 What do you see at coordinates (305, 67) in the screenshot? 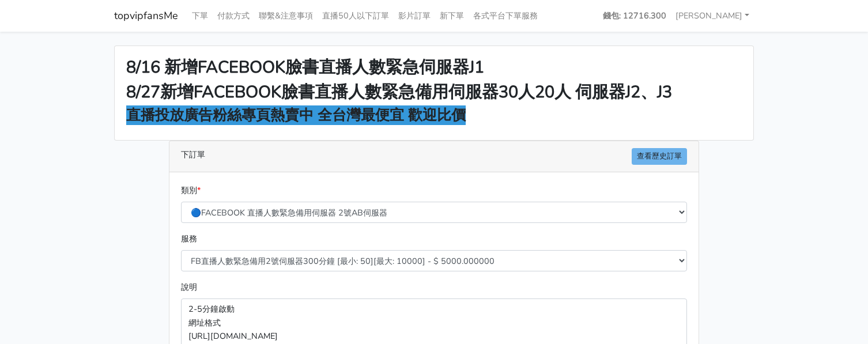
I see `strong: 8/16 新增FACEBOOK臉書直播人數緊急伺服器J1` at bounding box center [305, 67].